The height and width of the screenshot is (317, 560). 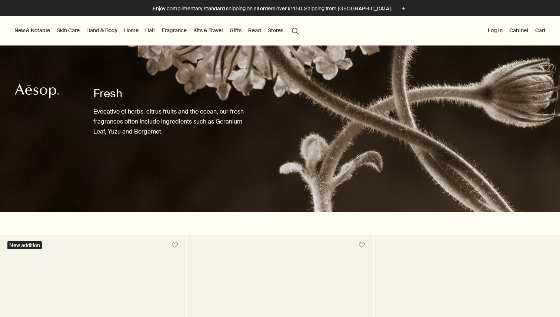 What do you see at coordinates (32, 30) in the screenshot?
I see `button: New & Notable` at bounding box center [32, 30].